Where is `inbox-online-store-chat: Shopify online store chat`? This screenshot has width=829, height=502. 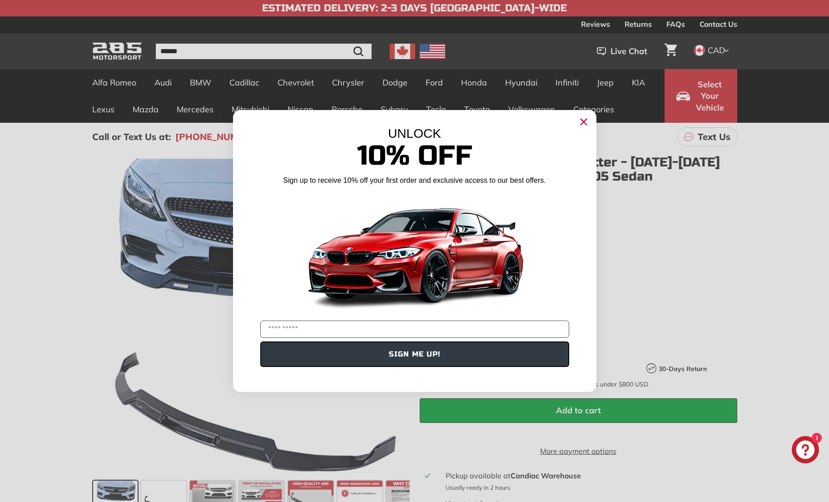 inbox-online-store-chat: Shopify online store chat is located at coordinates (806, 450).